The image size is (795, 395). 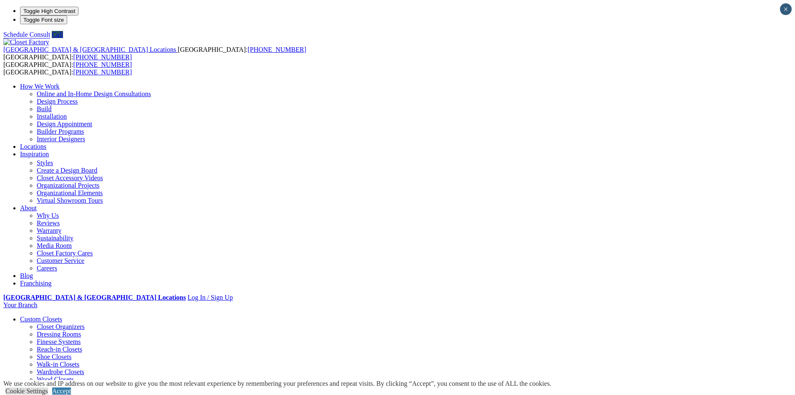 I want to click on a: Reviews, so click(x=48, y=223).